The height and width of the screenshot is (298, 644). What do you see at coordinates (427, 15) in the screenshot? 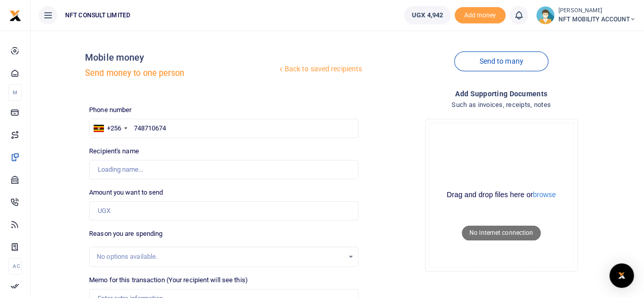
I see `li: Wallet ballance` at bounding box center [427, 15].